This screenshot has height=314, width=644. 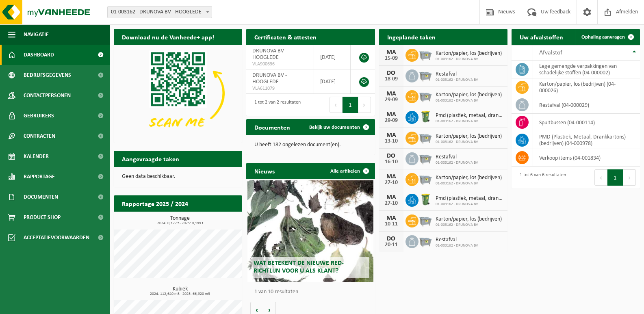 I want to click on a: Alle artikelen, so click(x=349, y=171).